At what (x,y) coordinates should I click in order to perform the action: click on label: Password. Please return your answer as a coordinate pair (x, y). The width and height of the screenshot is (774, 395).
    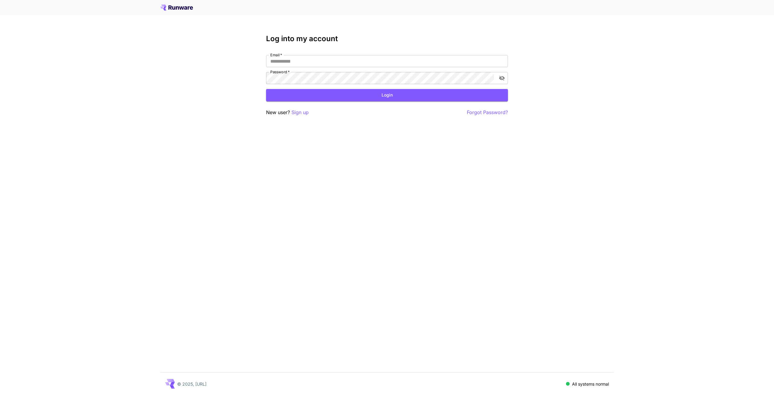
    Looking at the image, I should click on (280, 72).